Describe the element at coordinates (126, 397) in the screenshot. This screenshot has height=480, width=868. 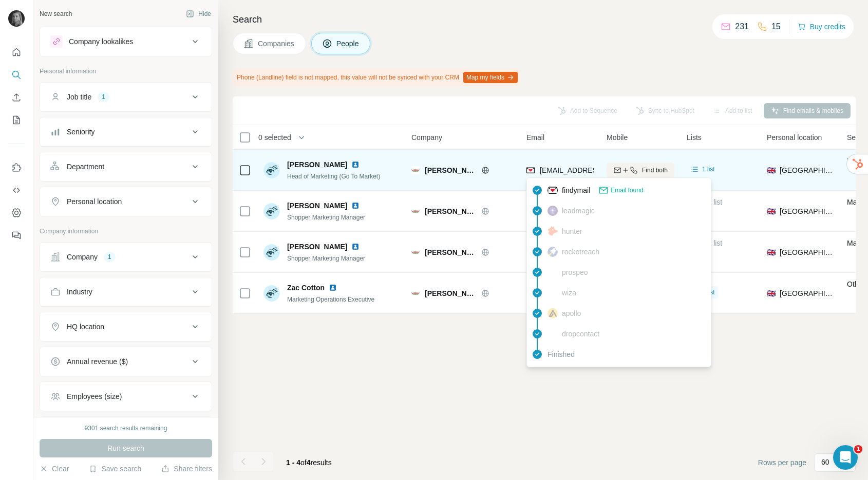
I see `button: Employees (size)` at that location.